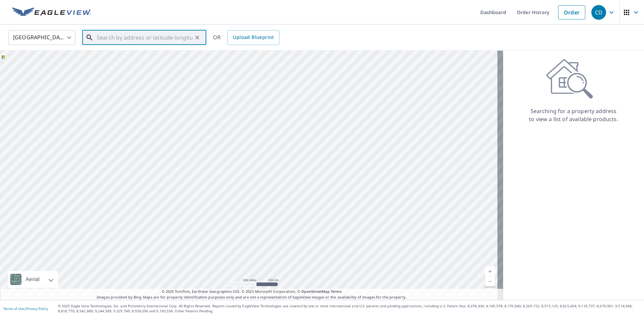  I want to click on p: Searching for a property address to view a list of available products., so click(574, 115).